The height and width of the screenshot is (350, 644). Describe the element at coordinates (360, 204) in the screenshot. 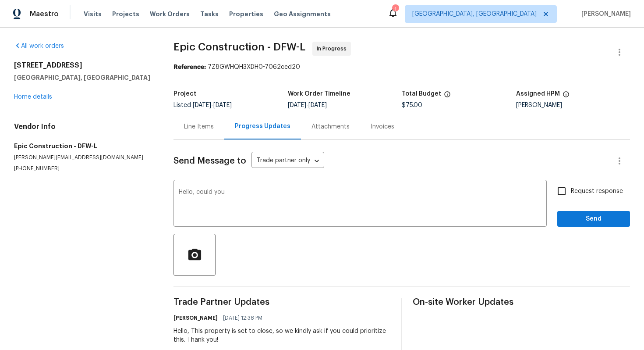

I see `textarea: Hello, could you` at that location.